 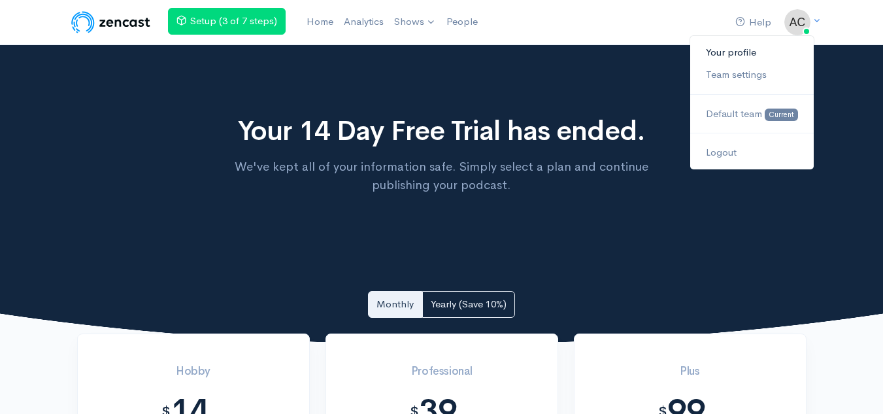 I want to click on a: Team settings, so click(x=752, y=75).